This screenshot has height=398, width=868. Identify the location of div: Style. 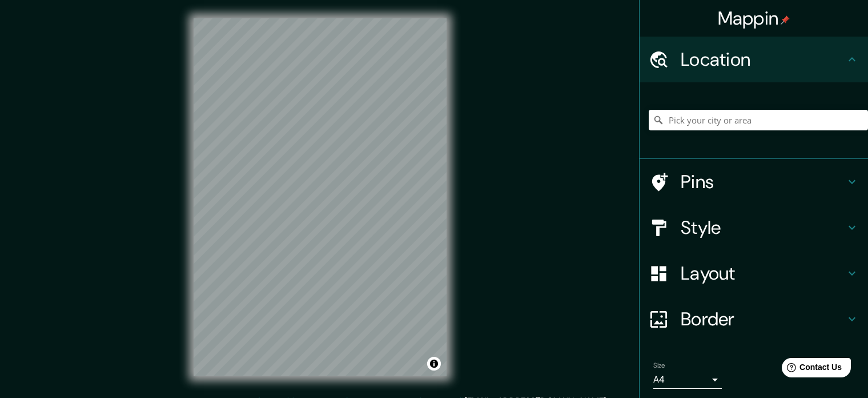
(754, 228).